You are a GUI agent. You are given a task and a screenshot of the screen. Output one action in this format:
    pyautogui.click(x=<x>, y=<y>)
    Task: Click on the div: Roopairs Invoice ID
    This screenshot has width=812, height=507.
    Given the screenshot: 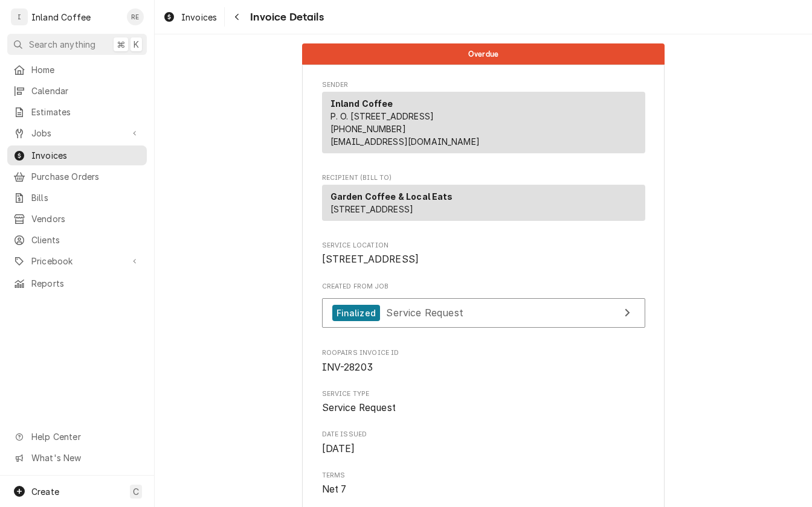 What is the action you would take?
    pyautogui.click(x=483, y=361)
    